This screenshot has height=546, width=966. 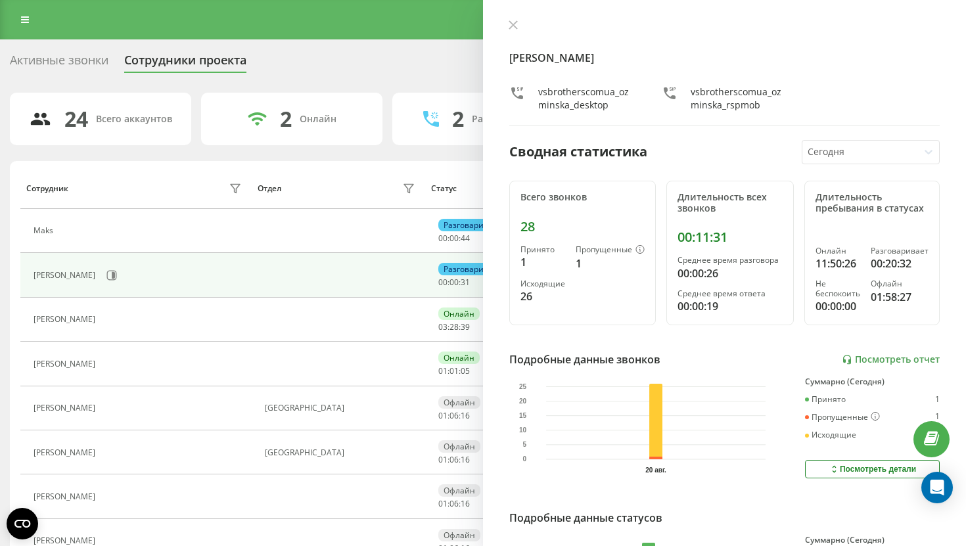 I want to click on div: Всего аккаунтов, so click(x=134, y=119).